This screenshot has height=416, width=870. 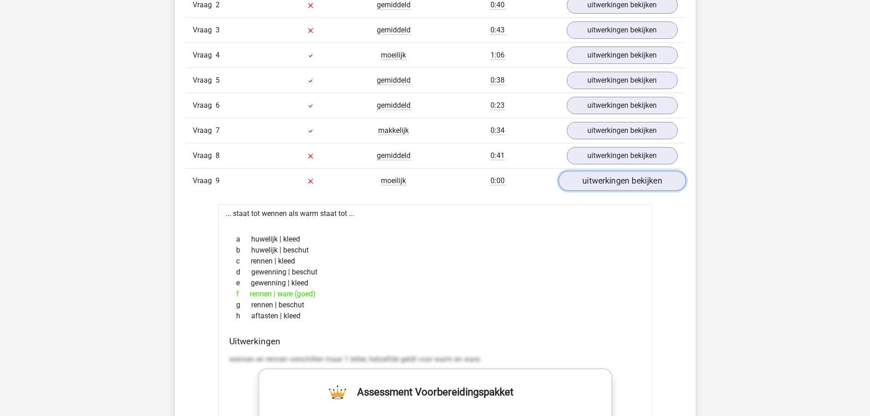 I want to click on div: gewenning | beschut, so click(x=435, y=272).